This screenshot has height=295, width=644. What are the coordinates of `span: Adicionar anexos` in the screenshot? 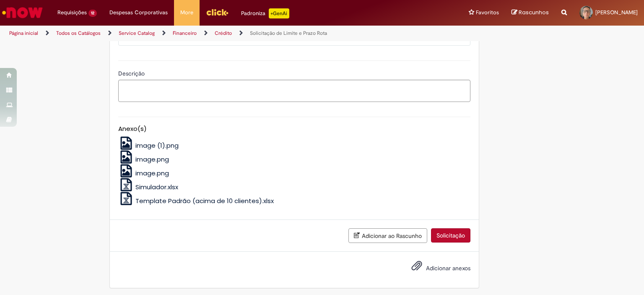 It's located at (448, 268).